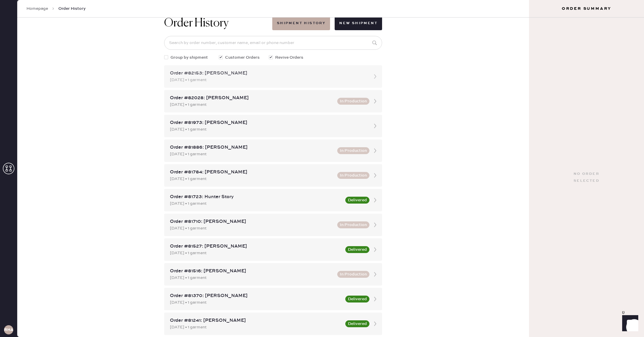 The image size is (644, 337). What do you see at coordinates (587, 9) in the screenshot?
I see `h3: Order Summary` at bounding box center [587, 9].